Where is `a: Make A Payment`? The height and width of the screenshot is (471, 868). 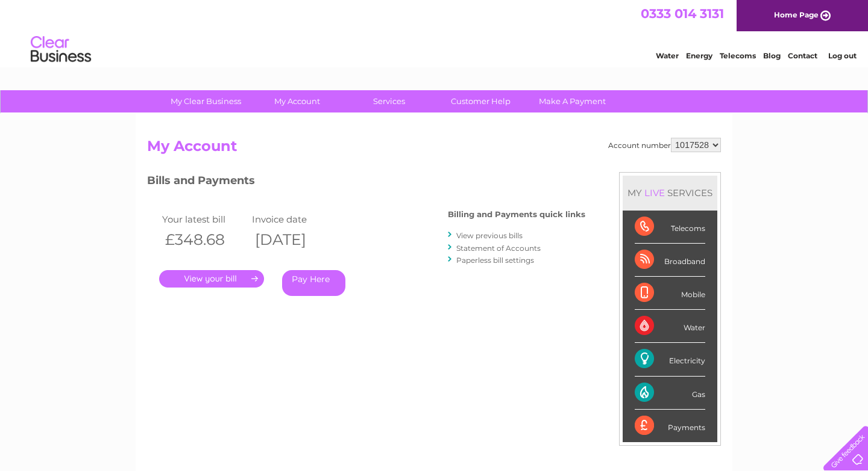 a: Make A Payment is located at coordinates (572, 101).